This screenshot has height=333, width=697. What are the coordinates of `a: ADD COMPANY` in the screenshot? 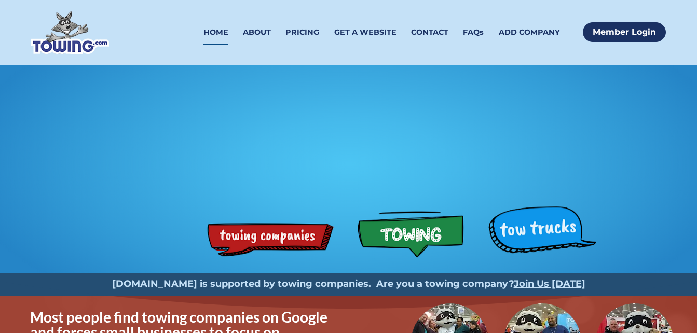 It's located at (529, 32).